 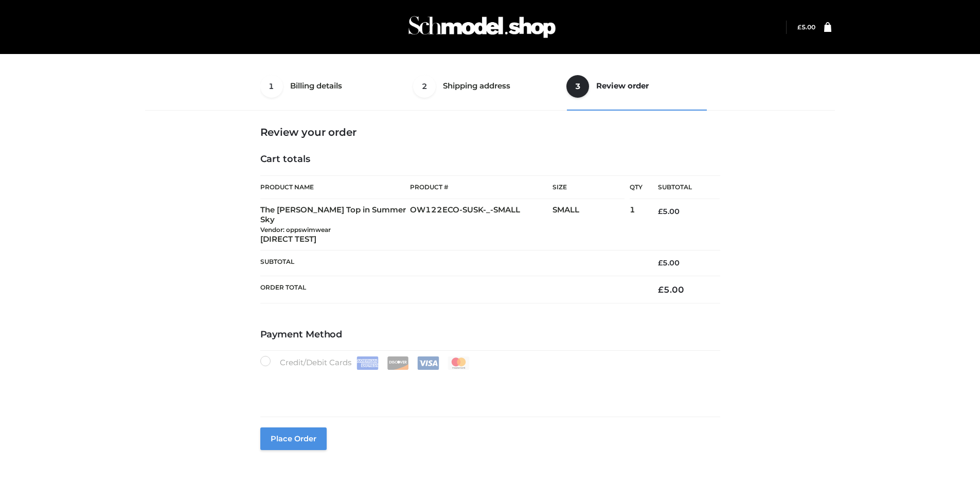 I want to click on h4: Cart totals, so click(x=490, y=159).